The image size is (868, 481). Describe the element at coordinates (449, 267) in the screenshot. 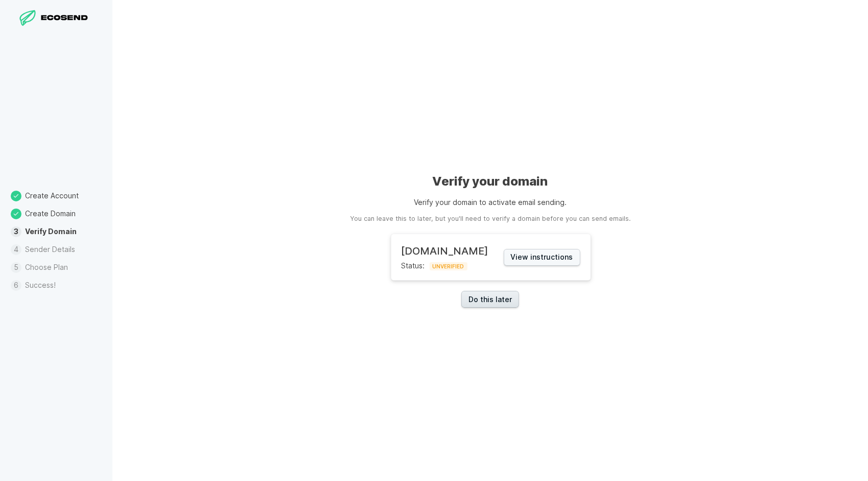

I see `span: UNVERIFIED` at that location.